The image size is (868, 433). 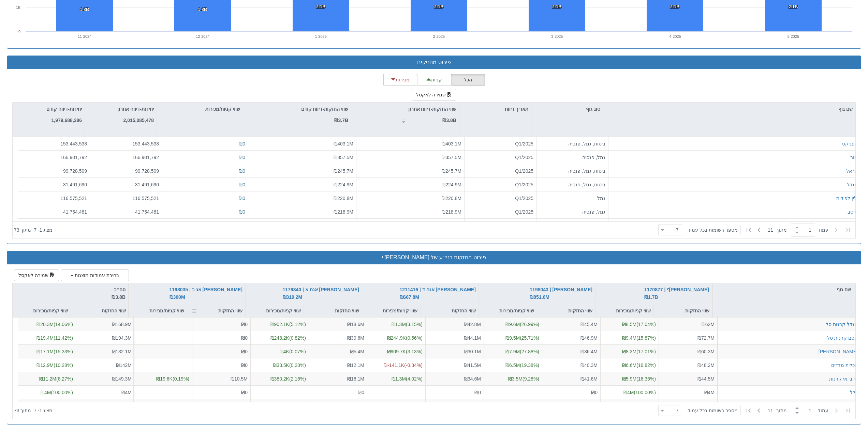 I want to click on div: ביטוח, גמל, פנסיה, so click(x=572, y=144).